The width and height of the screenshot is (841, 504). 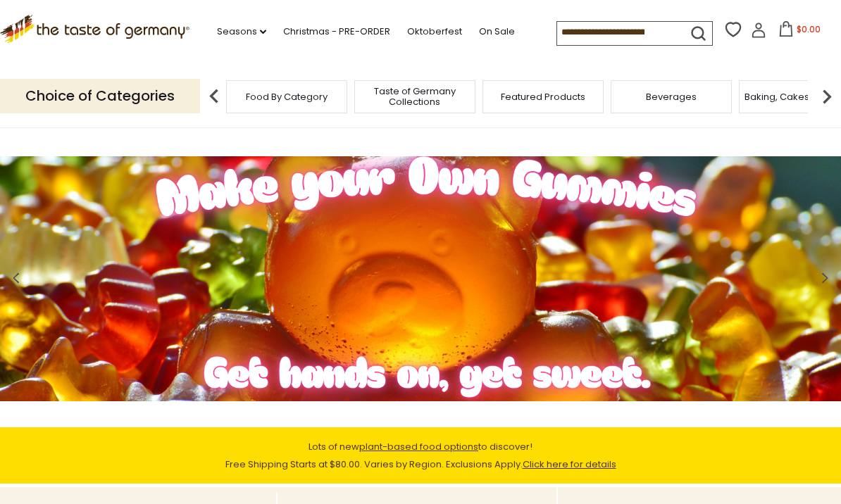 I want to click on span: Beverages, so click(x=671, y=96).